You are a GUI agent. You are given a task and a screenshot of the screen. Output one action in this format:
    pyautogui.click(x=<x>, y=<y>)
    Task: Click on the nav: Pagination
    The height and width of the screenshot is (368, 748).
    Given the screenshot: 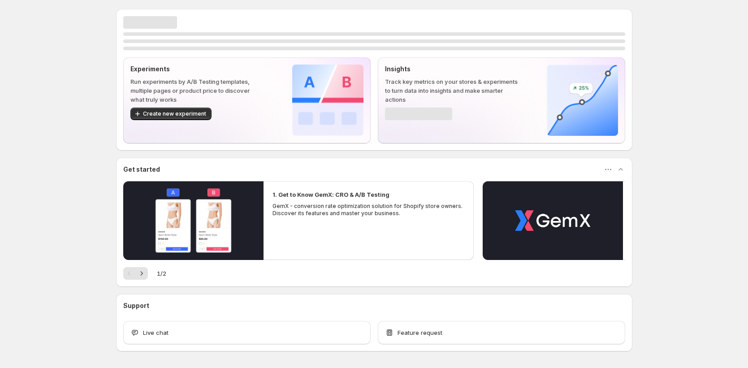 What is the action you would take?
    pyautogui.click(x=135, y=273)
    